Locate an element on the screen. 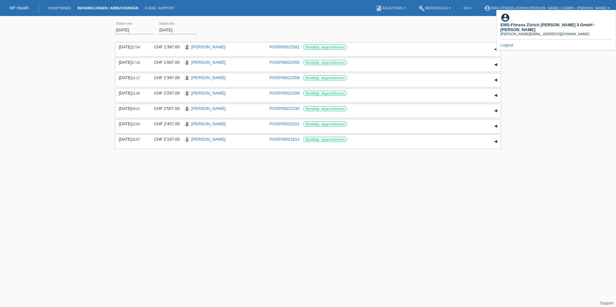  a: POSP00022230 is located at coordinates (284, 108).